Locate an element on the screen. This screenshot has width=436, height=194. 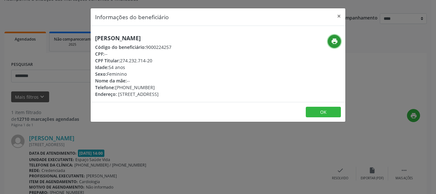
div: 54 anos is located at coordinates (133, 67).